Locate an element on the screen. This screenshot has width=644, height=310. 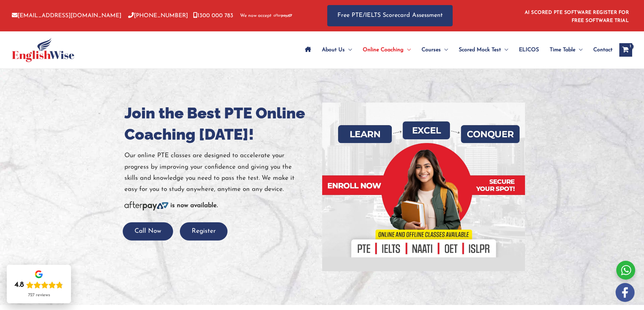
a: AI SCORED PTE SOFTWARE REGISTER FOR FREE SOFTWARE TRIAL is located at coordinates (576, 17).